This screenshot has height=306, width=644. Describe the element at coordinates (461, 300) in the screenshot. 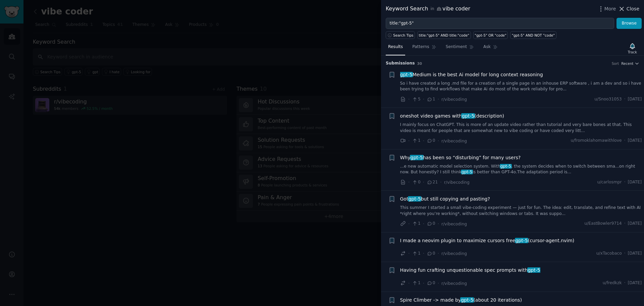

I see `a: Spire Climber -> made bygpt-5(about 20 iterations)` at that location.